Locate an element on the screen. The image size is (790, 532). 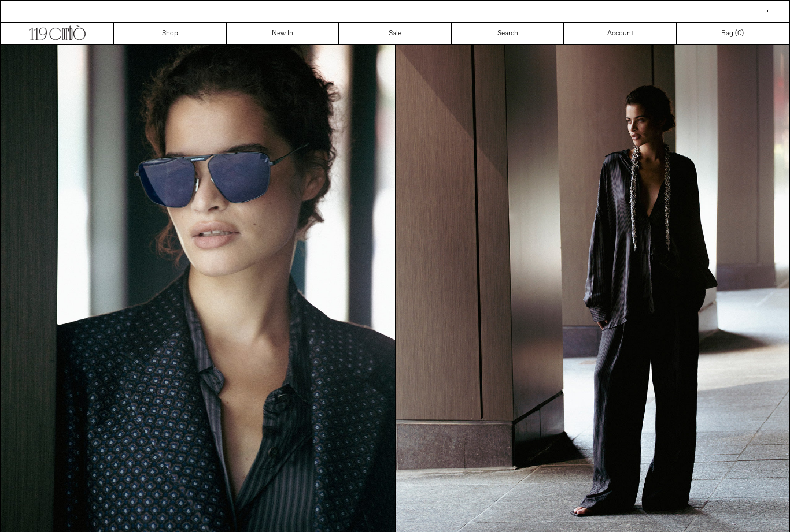
a: Account is located at coordinates (620, 33).